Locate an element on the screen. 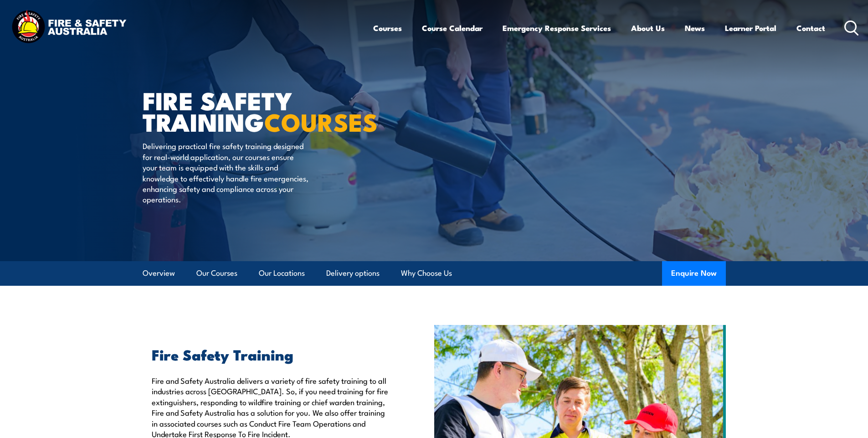  h1: FIRE SAFETY TRAINING is located at coordinates (255, 110).